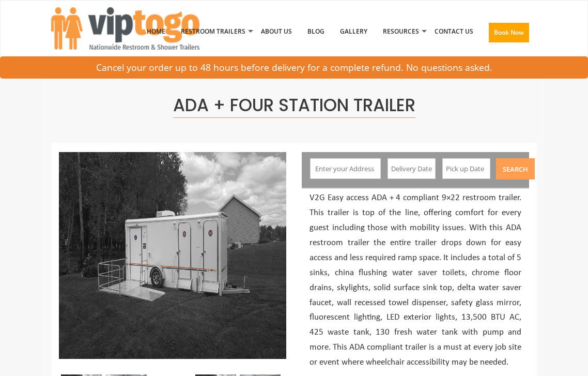 This screenshot has width=588, height=376. I want to click on input: Enter your Address, so click(345, 169).